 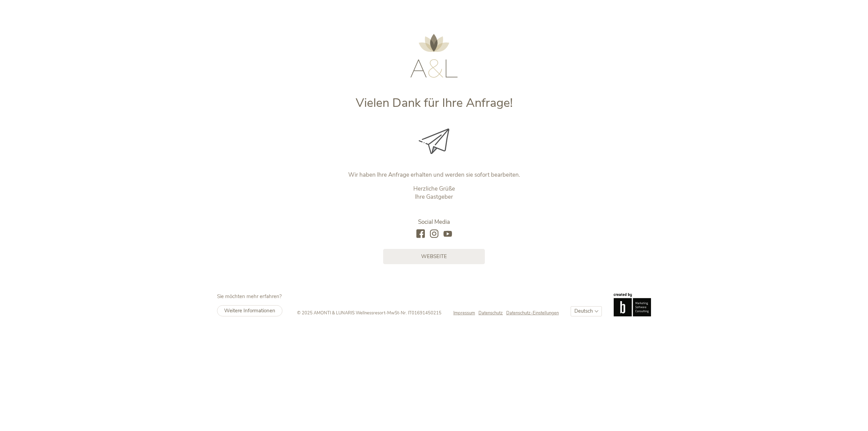 I want to click on p: Herzliche Grüße Ihre Gastgeber, so click(x=434, y=193).